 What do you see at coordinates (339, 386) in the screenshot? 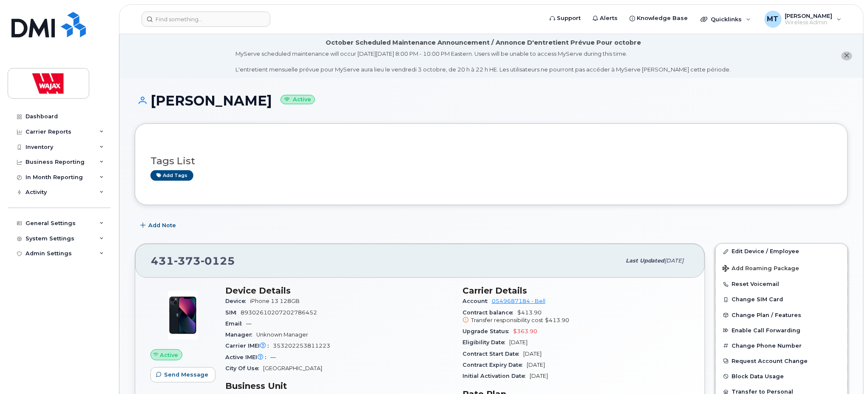
I see `h3: Business Unit` at bounding box center [339, 386].